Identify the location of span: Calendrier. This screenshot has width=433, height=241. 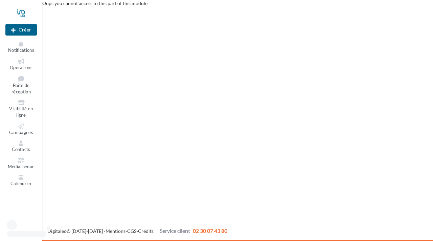
(21, 183).